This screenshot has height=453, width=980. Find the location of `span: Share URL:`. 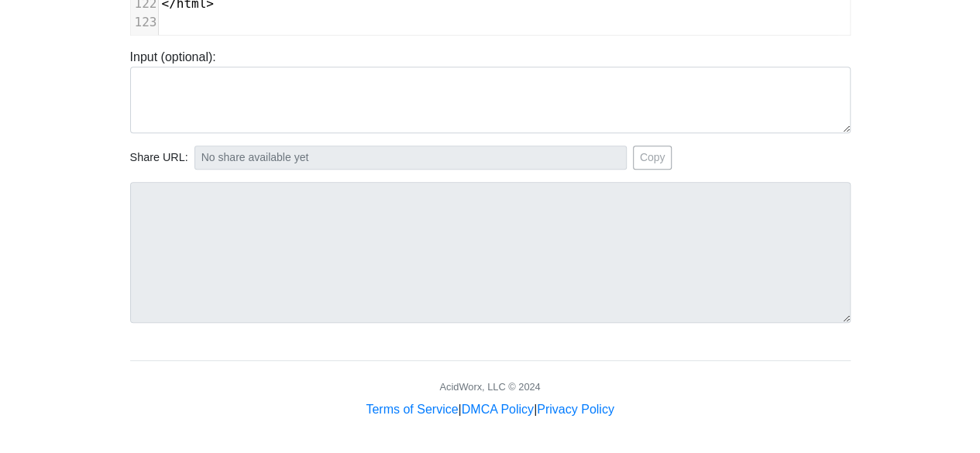

span: Share URL: is located at coordinates (159, 158).